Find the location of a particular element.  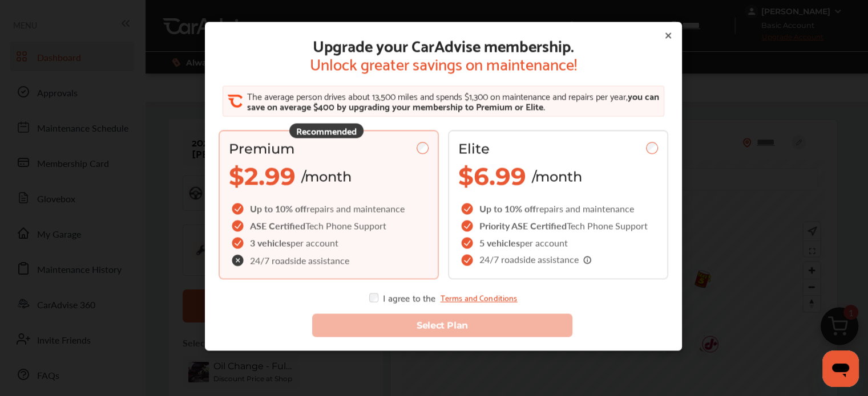

a: Terms and Conditions is located at coordinates (478, 299).